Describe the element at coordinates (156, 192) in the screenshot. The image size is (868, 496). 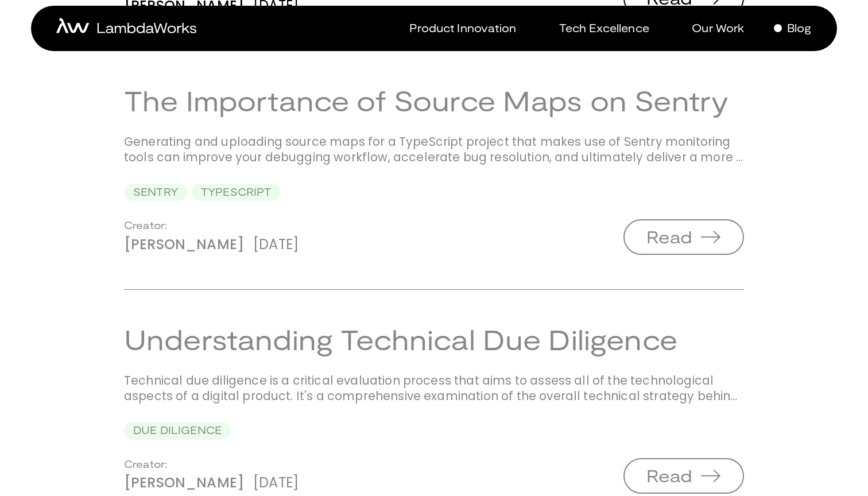
I see `div: Sentry` at that location.